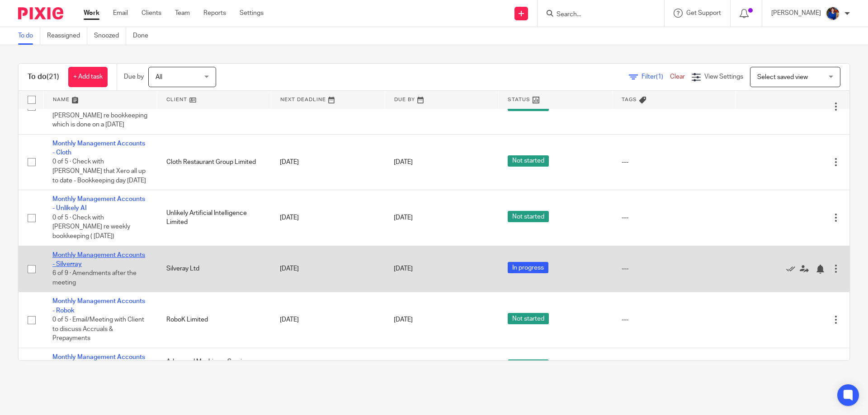  What do you see at coordinates (110, 36) in the screenshot?
I see `a: Snoozed` at bounding box center [110, 36].